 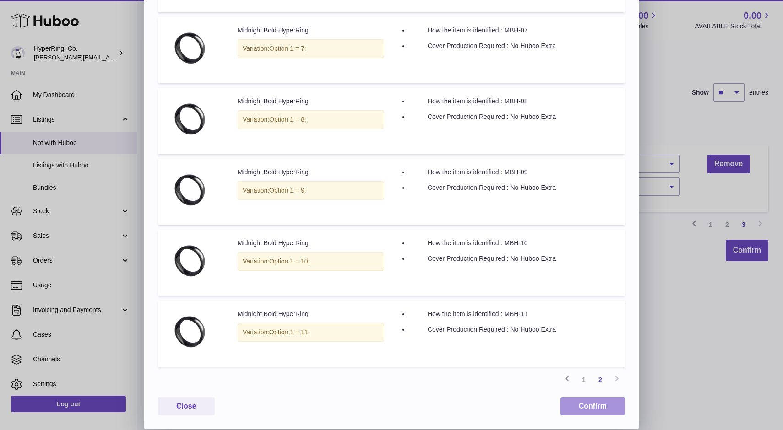 What do you see at coordinates (512, 172) in the screenshot?
I see `li: How the item is identified : MBH-09` at bounding box center [512, 172].